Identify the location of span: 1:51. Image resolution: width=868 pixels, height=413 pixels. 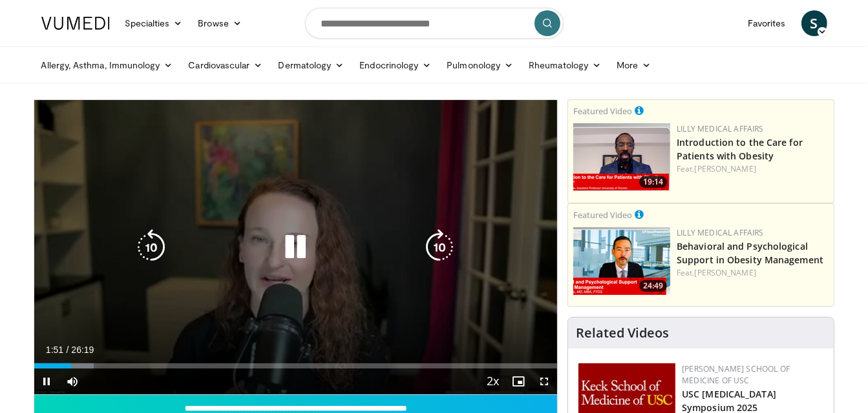
(55, 350).